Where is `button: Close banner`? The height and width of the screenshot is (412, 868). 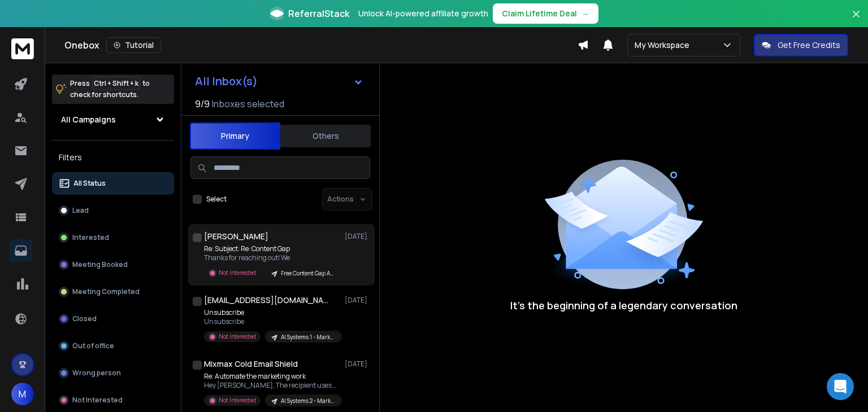 button: Close banner is located at coordinates (856, 21).